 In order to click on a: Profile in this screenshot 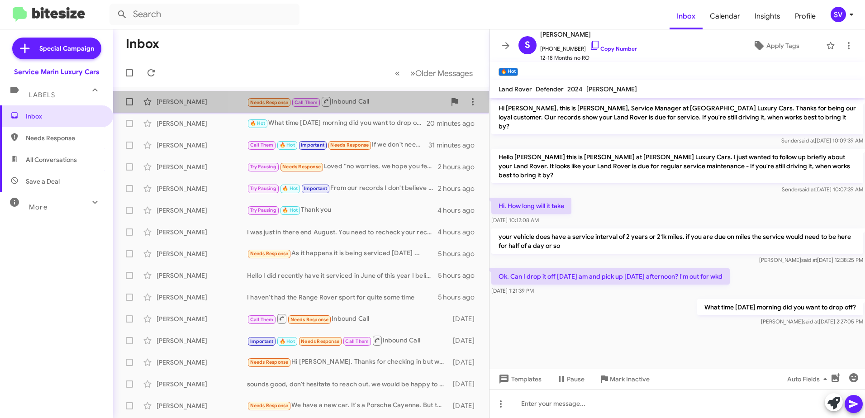, I will do `click(805, 16)`.